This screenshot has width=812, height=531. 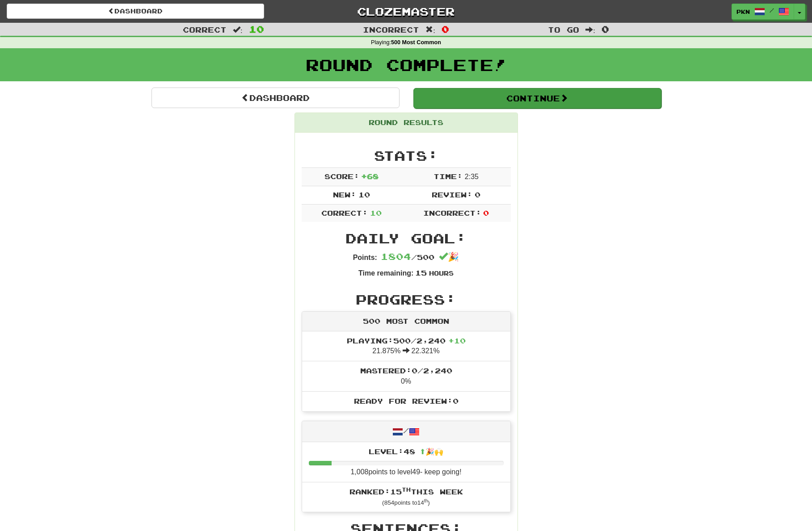 I want to click on span: 1804, so click(x=396, y=256).